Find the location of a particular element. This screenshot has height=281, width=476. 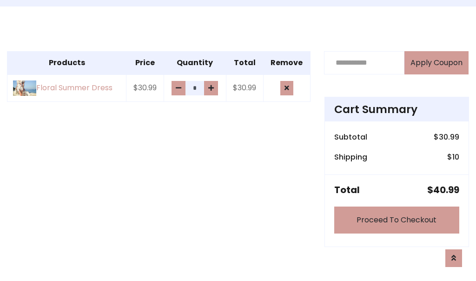

th: Remove is located at coordinates (287, 63).